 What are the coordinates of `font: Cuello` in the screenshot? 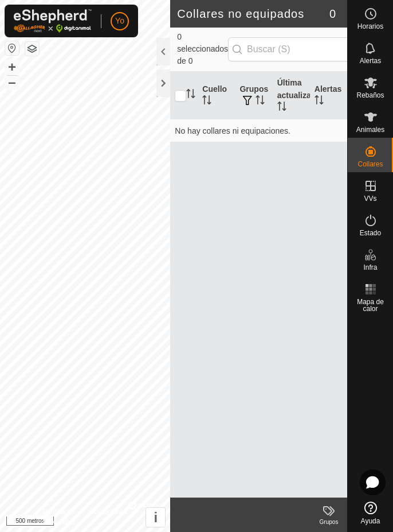 It's located at (214, 89).